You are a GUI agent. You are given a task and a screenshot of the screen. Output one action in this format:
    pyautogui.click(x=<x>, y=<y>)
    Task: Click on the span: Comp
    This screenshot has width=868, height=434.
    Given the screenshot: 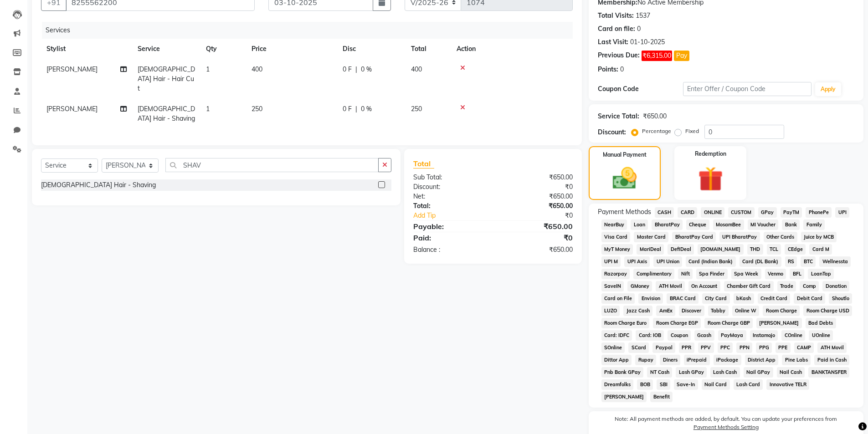 What is the action you would take?
    pyautogui.click(x=809, y=286)
    